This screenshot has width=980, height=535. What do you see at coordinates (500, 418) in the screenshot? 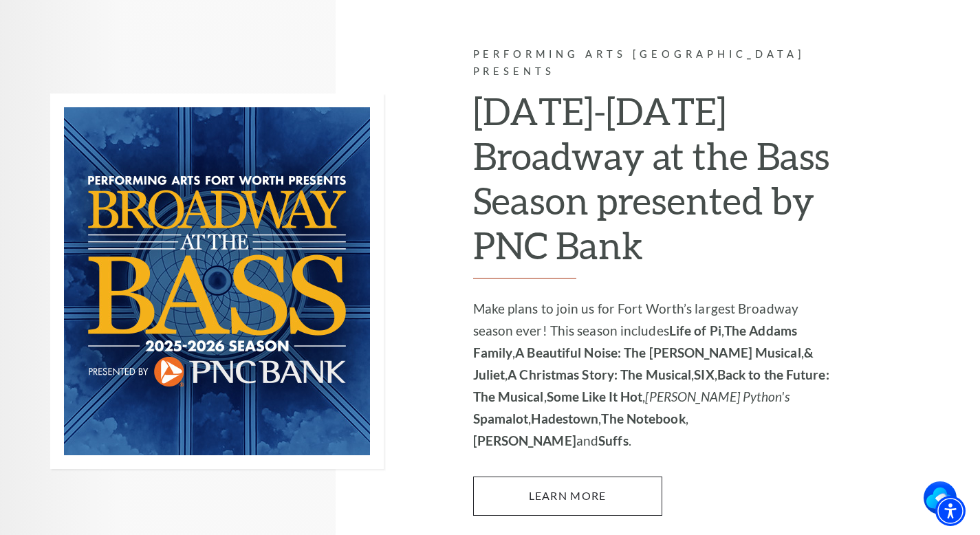
I see `strong: Spamalot` at bounding box center [500, 418].